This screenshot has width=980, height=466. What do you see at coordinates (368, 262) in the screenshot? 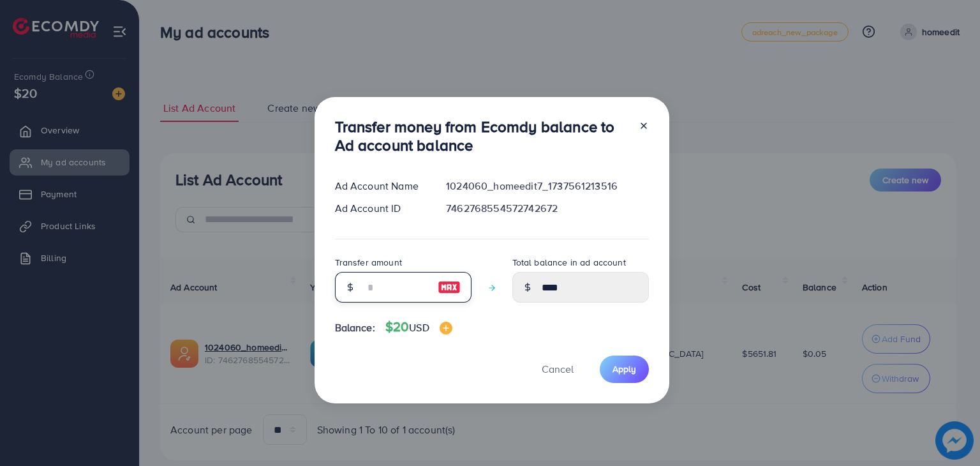
I see `label: Transfer amount` at bounding box center [368, 262].